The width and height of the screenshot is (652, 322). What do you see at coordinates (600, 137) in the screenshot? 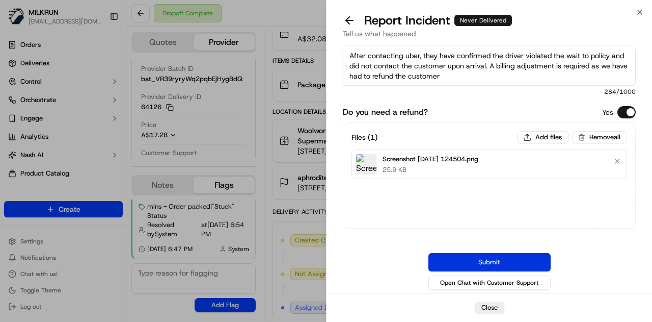
I see `button: Removeall` at bounding box center [600, 137].